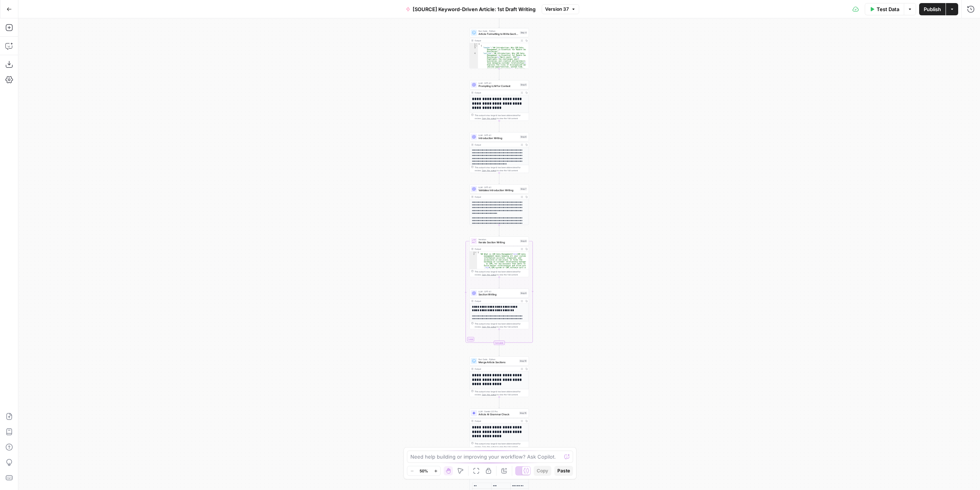  What do you see at coordinates (499, 402) in the screenshot?
I see `g: Edge from step_10 to step_15` at bounding box center [499, 402].